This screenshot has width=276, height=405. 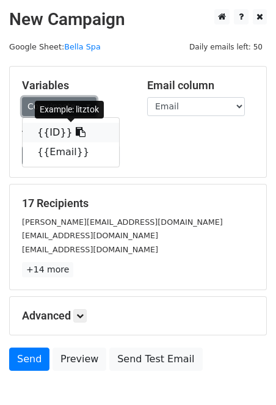 What do you see at coordinates (200, 86) in the screenshot?
I see `h5: Email column` at bounding box center [200, 86].